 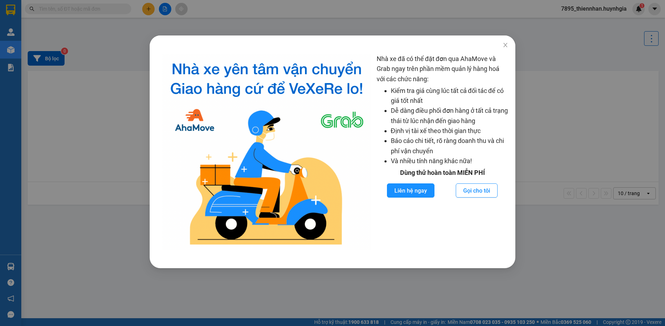 What do you see at coordinates (449, 161) in the screenshot?
I see `li: Và nhiều tính năng khác nữa!` at bounding box center [449, 161].